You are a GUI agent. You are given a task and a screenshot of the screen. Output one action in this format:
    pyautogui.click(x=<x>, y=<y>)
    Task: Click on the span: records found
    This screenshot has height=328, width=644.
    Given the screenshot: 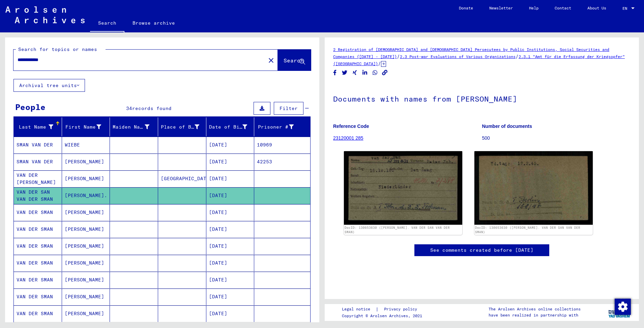 What is the action you would take?
    pyautogui.click(x=152, y=108)
    